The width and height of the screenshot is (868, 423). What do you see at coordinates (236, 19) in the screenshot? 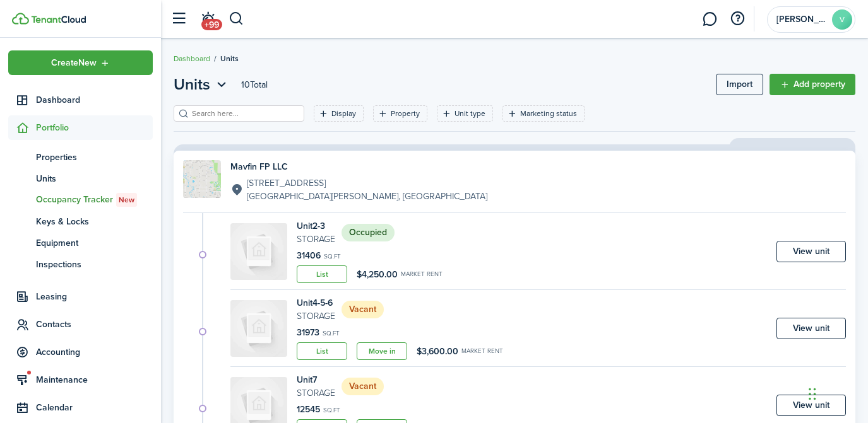
I see `button: Search` at bounding box center [236, 19].